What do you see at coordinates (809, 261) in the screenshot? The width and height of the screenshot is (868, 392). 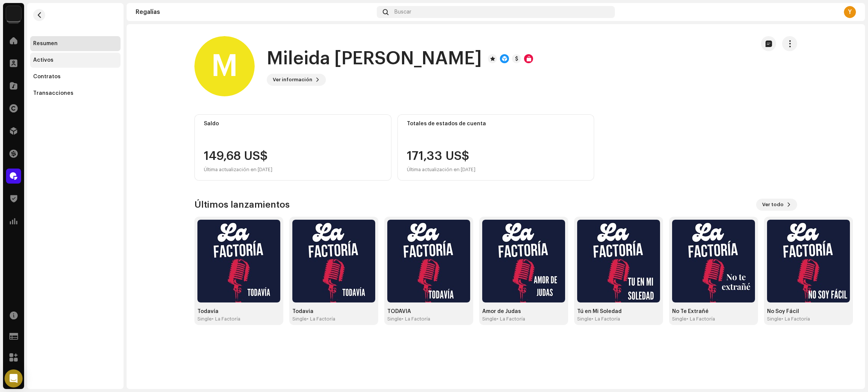 I see `img: 78b8a583-50e9-47b8-b9c9-3609e5b67efc` at bounding box center [809, 261].